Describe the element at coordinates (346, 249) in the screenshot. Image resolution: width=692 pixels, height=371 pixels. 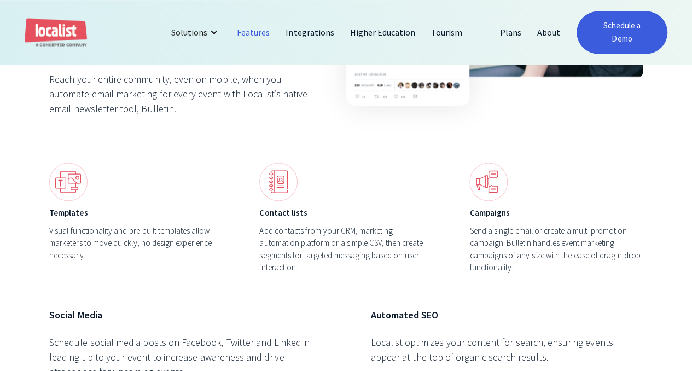
I see `div: Add contacts from your CRM, marketing automation platform or a simple CSV, then create segments f...` at that location.